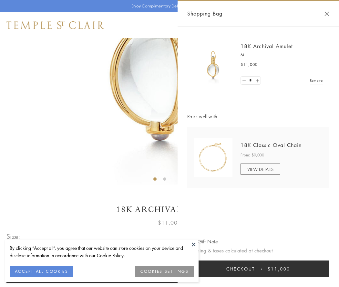  Describe the element at coordinates (267, 46) in the screenshot. I see `a: 18K Archival Amulet` at that location.